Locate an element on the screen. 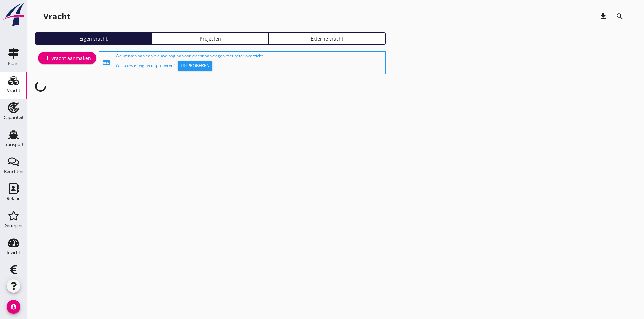 This screenshot has width=644, height=319. div: Berichten is located at coordinates (13, 171).